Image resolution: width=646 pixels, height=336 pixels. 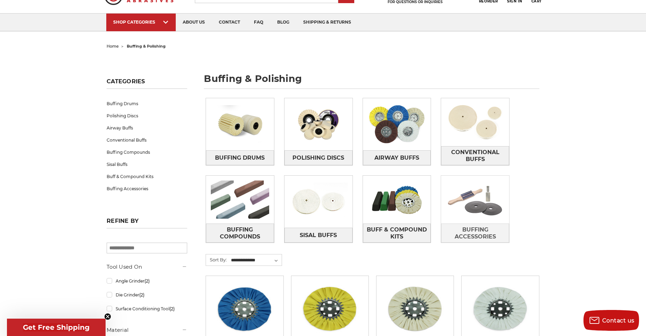 I want to click on span: Sisal Buffs, so click(x=318, y=236).